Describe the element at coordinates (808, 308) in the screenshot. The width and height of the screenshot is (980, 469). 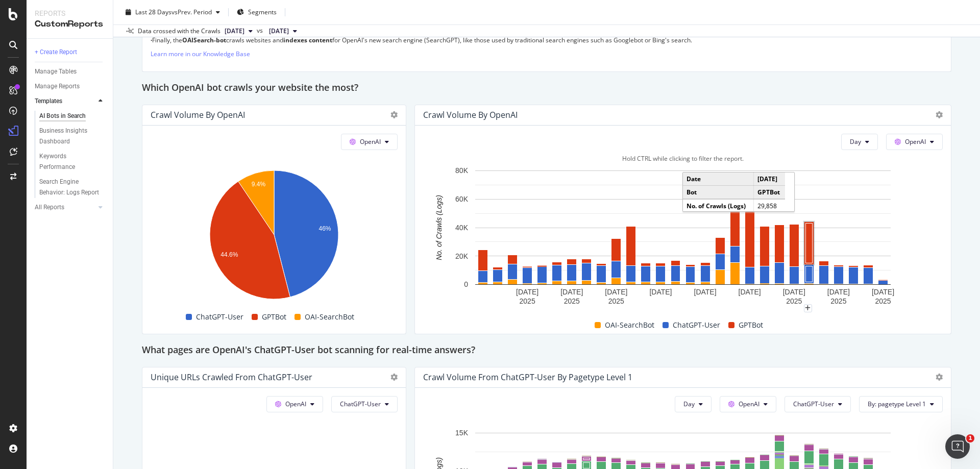
I see `div: plus` at that location.